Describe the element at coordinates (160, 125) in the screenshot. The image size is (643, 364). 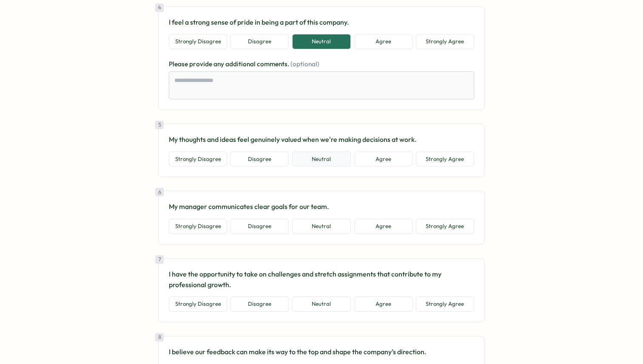
I see `div: 5` at that location.